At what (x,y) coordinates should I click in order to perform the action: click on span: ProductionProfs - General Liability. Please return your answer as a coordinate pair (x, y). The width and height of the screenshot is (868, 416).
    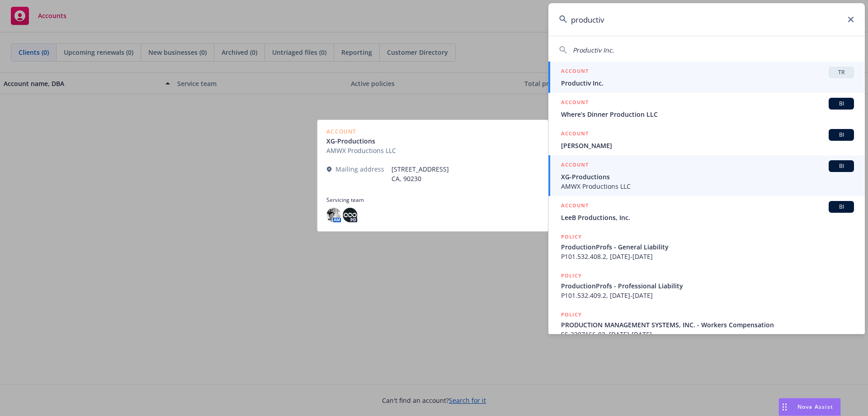
    Looking at the image, I should click on (708, 247).